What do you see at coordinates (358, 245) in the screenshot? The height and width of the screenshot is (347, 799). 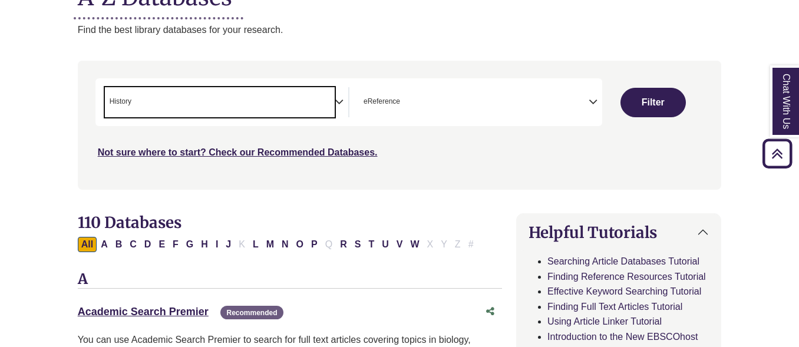 I see `button: Filter Results S` at bounding box center [358, 245].